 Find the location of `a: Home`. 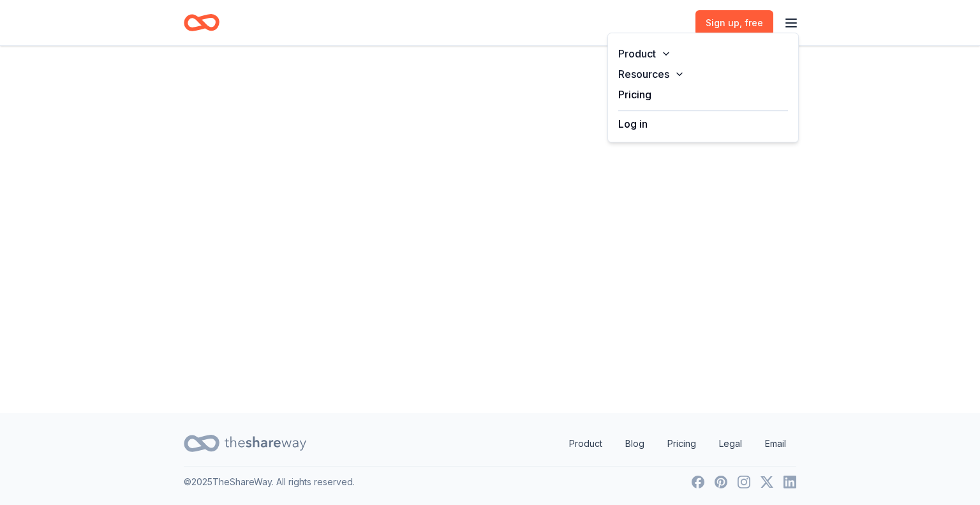

a: Home is located at coordinates (201, 22).